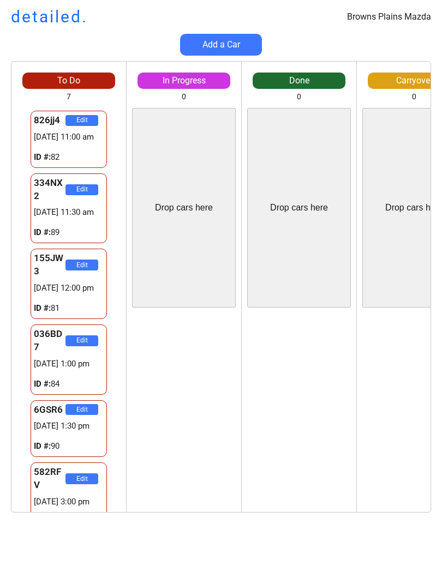 The height and width of the screenshot is (578, 442). What do you see at coordinates (50, 341) in the screenshot?
I see `div: 036BD7` at bounding box center [50, 341].